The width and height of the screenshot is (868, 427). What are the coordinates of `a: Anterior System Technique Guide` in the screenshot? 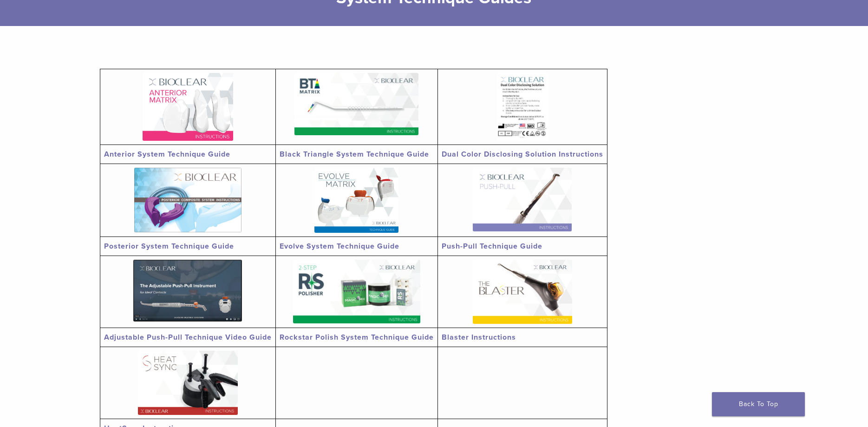 It's located at (167, 154).